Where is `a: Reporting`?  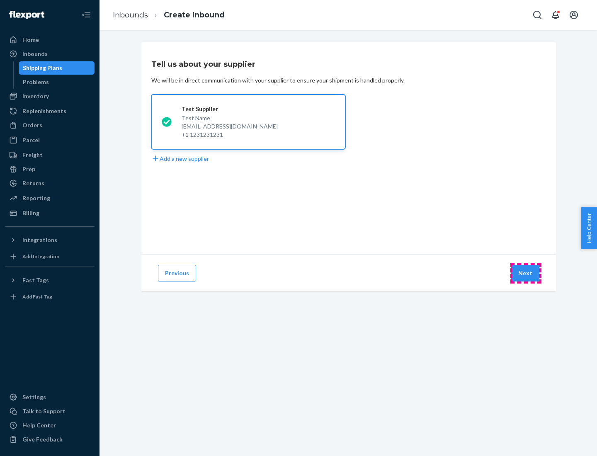 a: Reporting is located at coordinates (50, 198).